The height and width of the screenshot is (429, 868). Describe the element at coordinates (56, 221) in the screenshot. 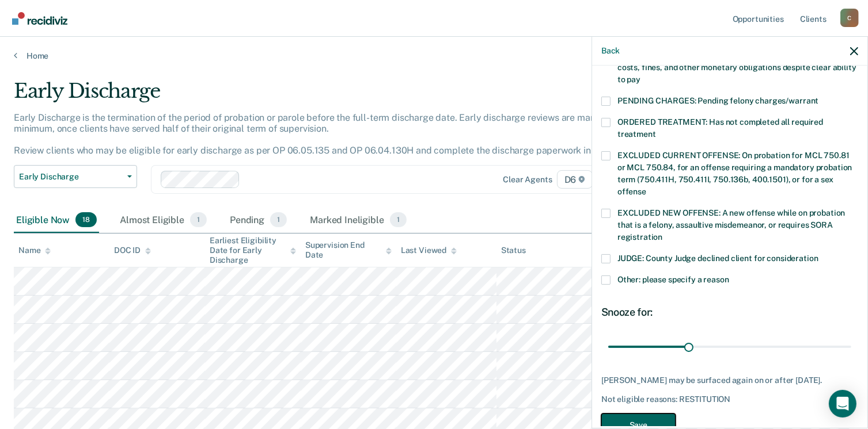

I see `div: Eligible Now` at that location.